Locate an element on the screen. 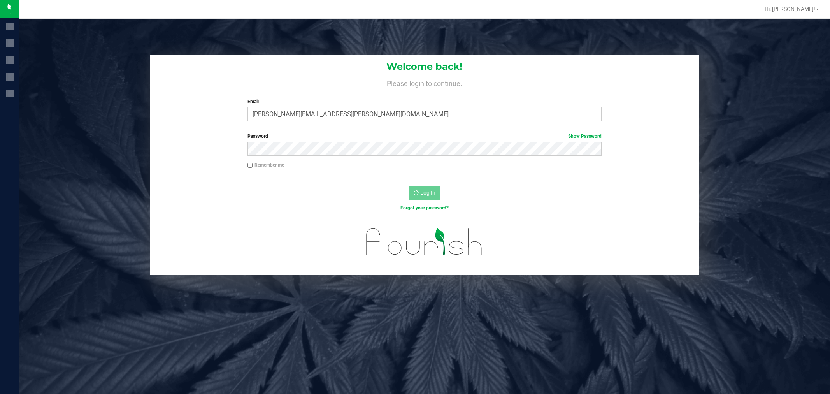 The height and width of the screenshot is (394, 830). label: Email is located at coordinates (424, 102).